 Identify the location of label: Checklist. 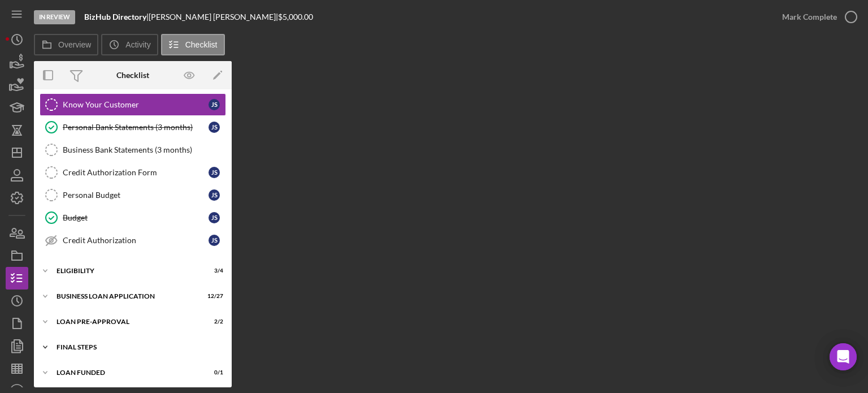
(201, 45).